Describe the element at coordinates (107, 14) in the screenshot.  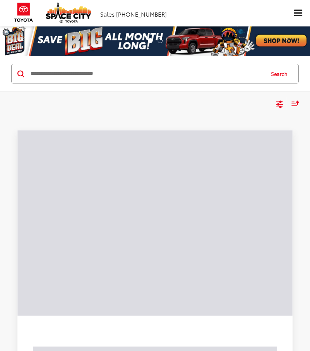
I see `span: Sales` at that location.